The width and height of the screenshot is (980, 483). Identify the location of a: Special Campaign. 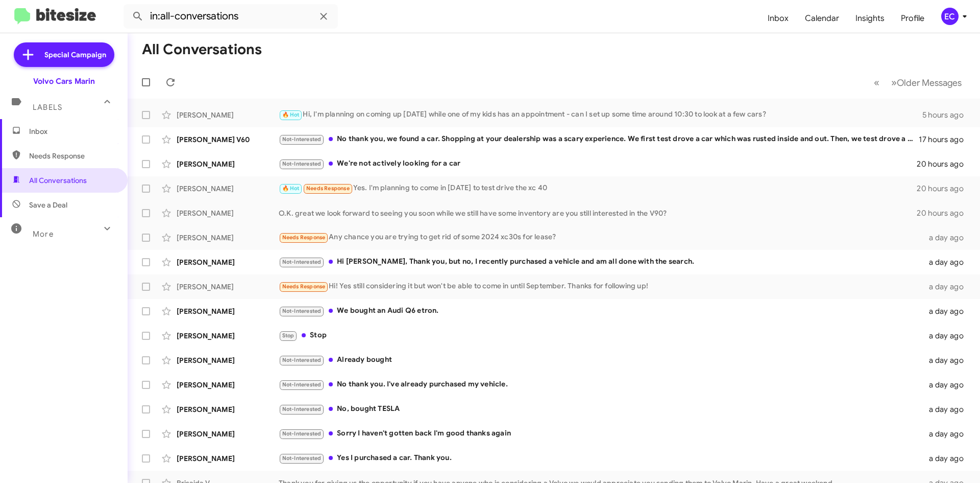
(64, 55).